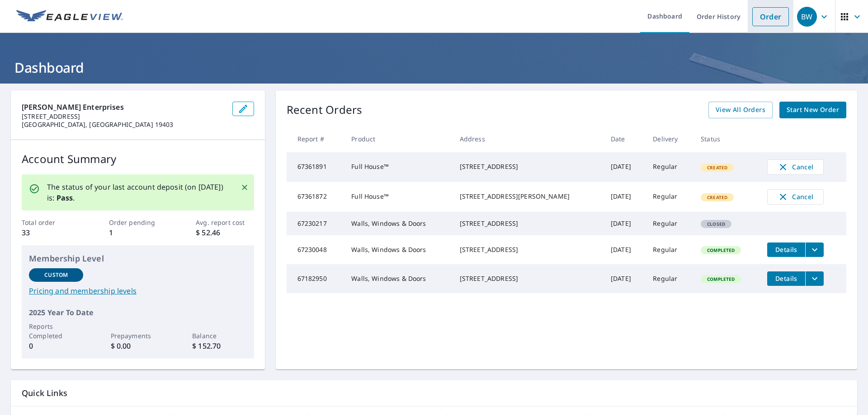  I want to click on p: Avg. report cost, so click(225, 222).